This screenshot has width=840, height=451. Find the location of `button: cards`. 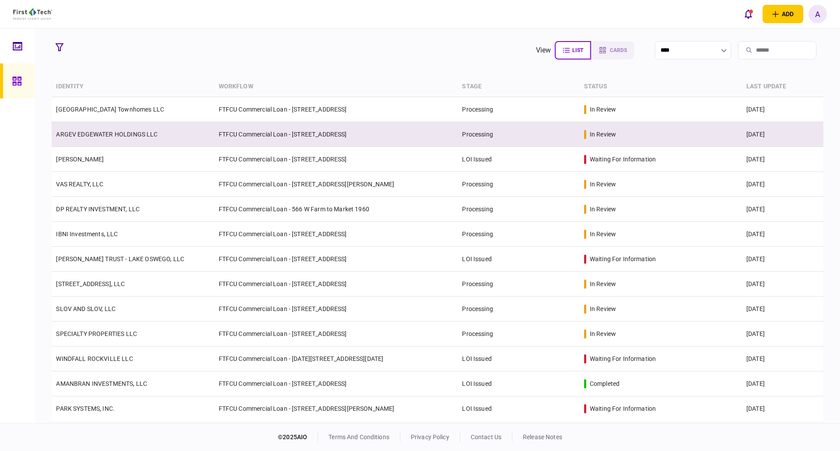

button: cards is located at coordinates (613, 50).